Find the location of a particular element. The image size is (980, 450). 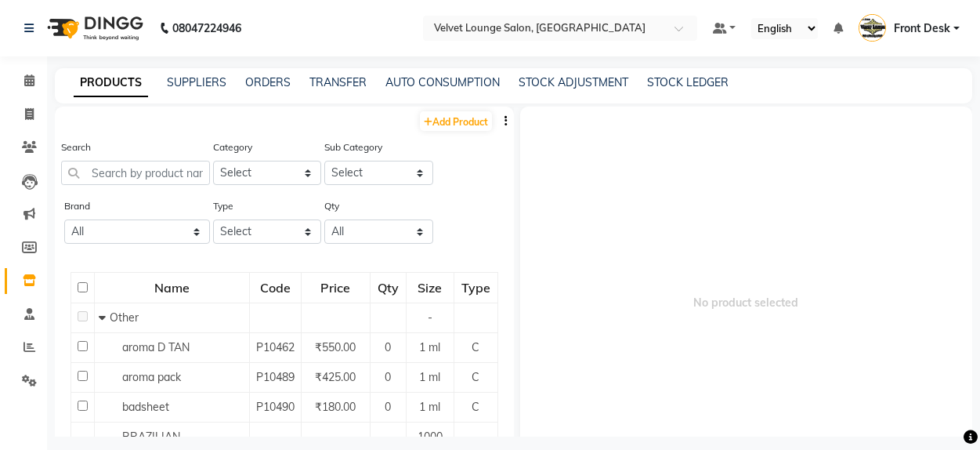

a: TRANSFER is located at coordinates (337, 82).